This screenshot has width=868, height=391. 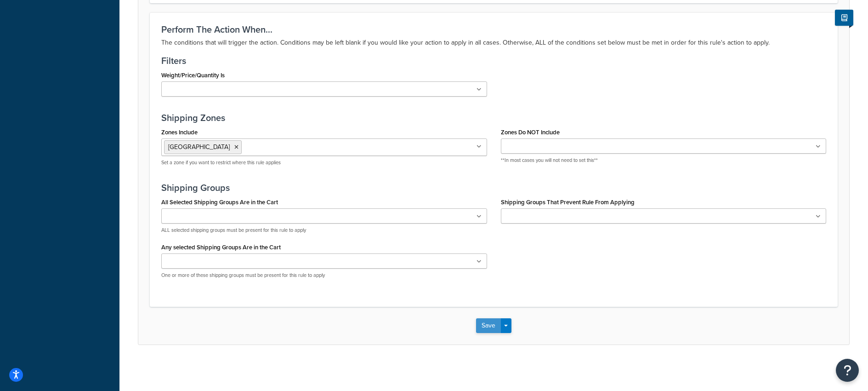 I want to click on button: Show Help Docs, so click(x=844, y=18).